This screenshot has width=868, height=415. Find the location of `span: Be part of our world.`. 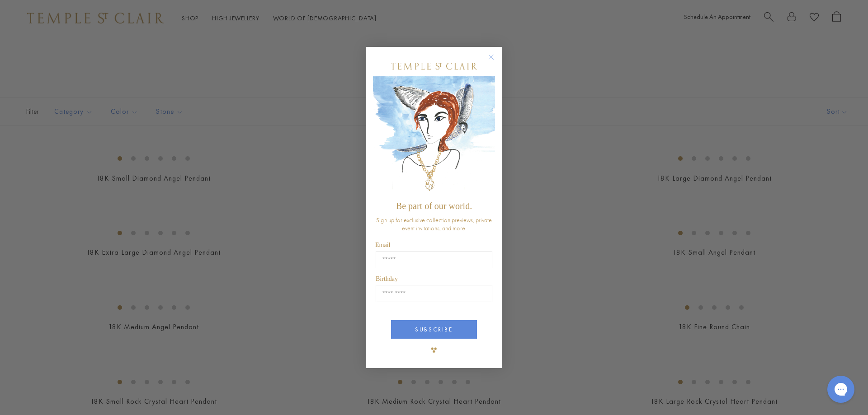

span: Be part of our world. is located at coordinates (434, 206).